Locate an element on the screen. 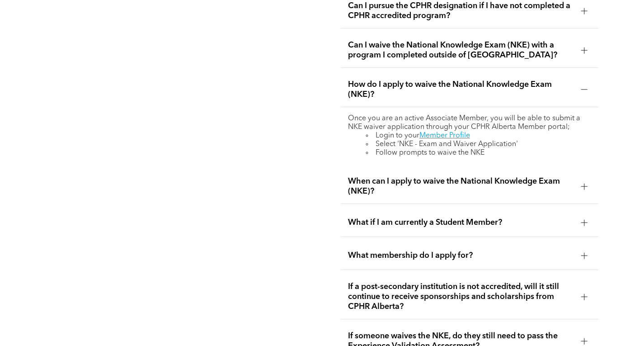  span: What if I am currently a Student Member? is located at coordinates (461, 223).